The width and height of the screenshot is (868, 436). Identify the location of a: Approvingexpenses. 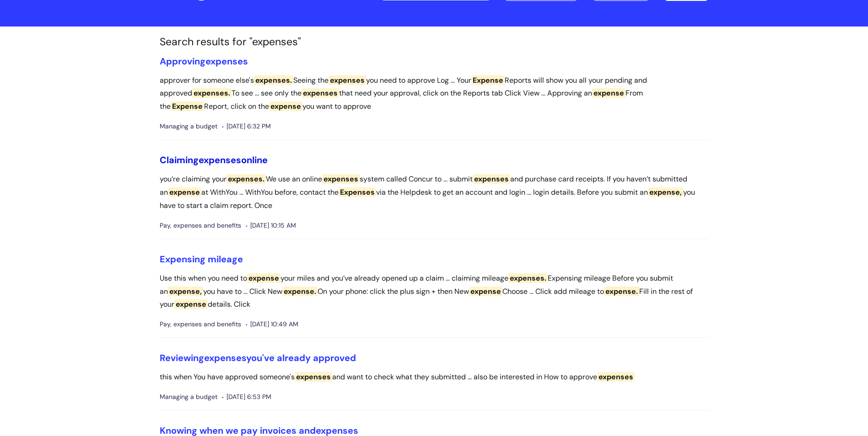
(204, 61).